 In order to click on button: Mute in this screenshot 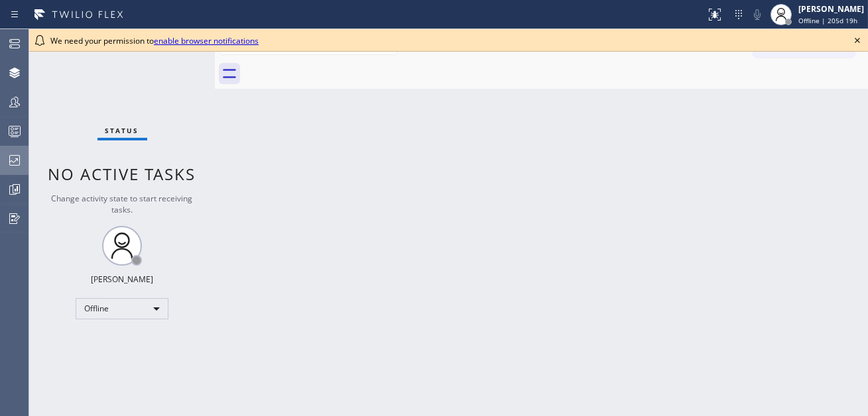, I will do `click(758, 15)`.